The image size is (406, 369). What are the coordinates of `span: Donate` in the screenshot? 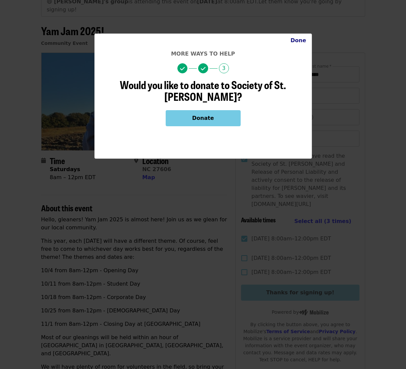 It's located at (203, 118).